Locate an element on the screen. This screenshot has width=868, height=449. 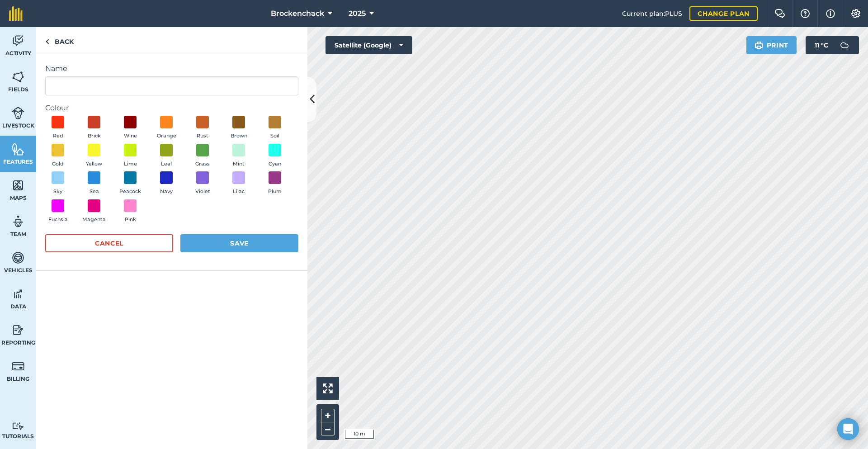
span: Yellow is located at coordinates (94, 164).